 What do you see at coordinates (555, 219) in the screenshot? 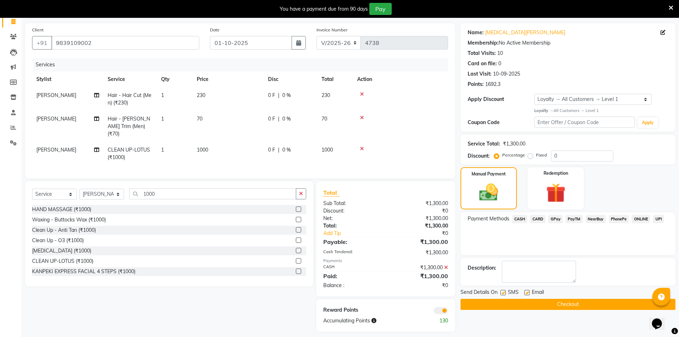
I see `span: GPay` at bounding box center [555, 219].